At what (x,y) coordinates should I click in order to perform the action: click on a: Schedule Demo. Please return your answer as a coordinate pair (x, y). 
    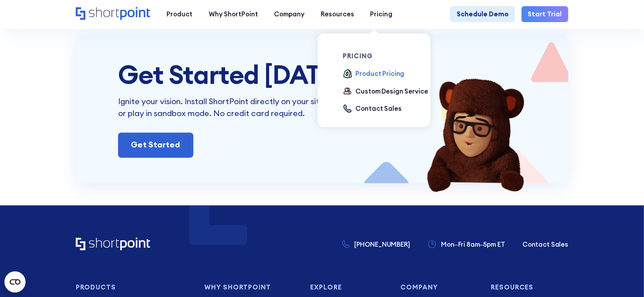
    Looking at the image, I should click on (482, 14).